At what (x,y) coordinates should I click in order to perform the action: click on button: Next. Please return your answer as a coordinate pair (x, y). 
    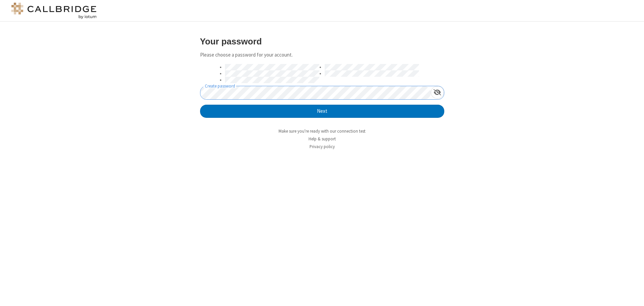
    Looking at the image, I should click on (322, 111).